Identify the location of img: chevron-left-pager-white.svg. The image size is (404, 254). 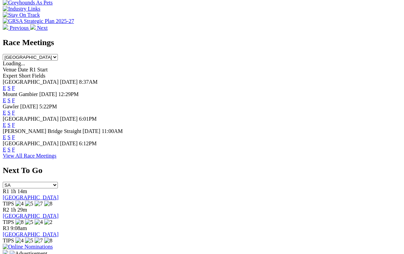
(5, 27).